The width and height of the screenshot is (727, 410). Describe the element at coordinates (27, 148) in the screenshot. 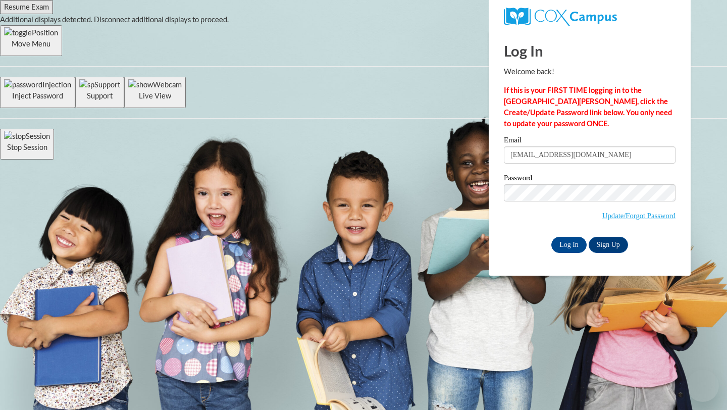

I see `p: Stop Session` at that location.